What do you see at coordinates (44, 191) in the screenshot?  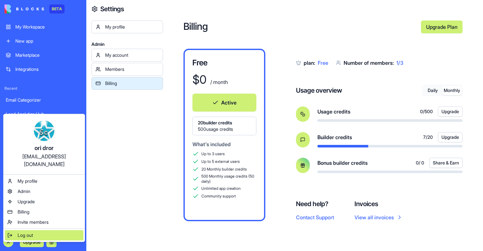 I see `a: Admin` at bounding box center [44, 191].